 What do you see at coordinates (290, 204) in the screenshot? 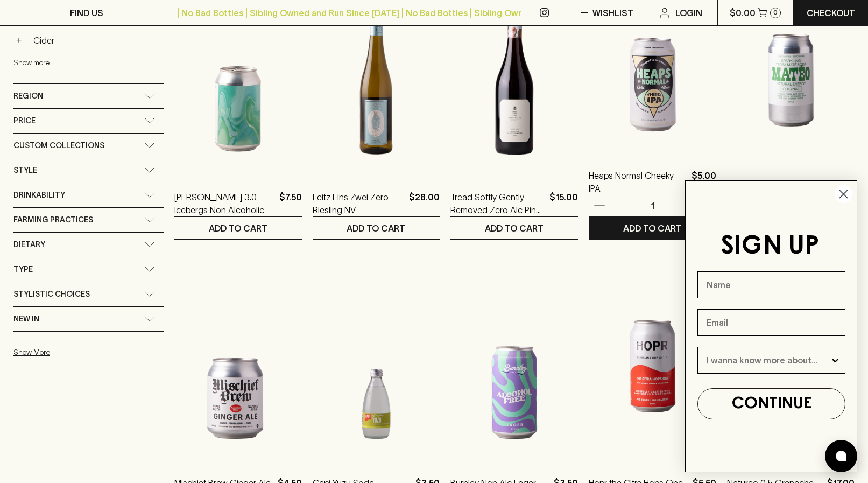
I see `p: $7.50` at bounding box center [290, 204].